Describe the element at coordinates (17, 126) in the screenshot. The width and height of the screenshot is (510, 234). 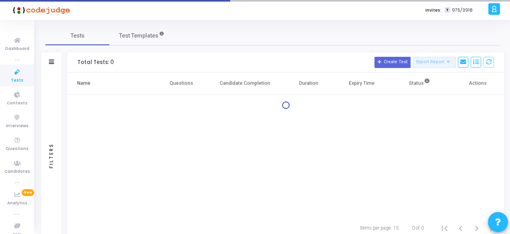
I see `span: Interviews` at that location.